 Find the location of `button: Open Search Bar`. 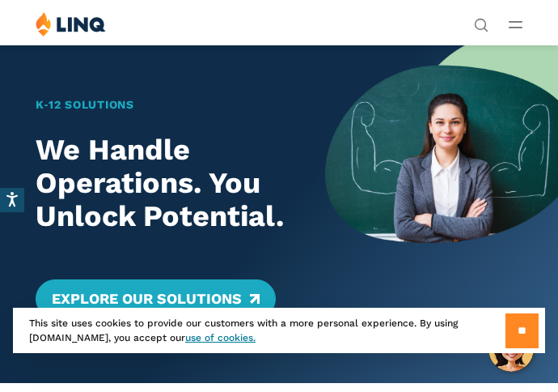

button: Open Search Bar is located at coordinates (481, 23).